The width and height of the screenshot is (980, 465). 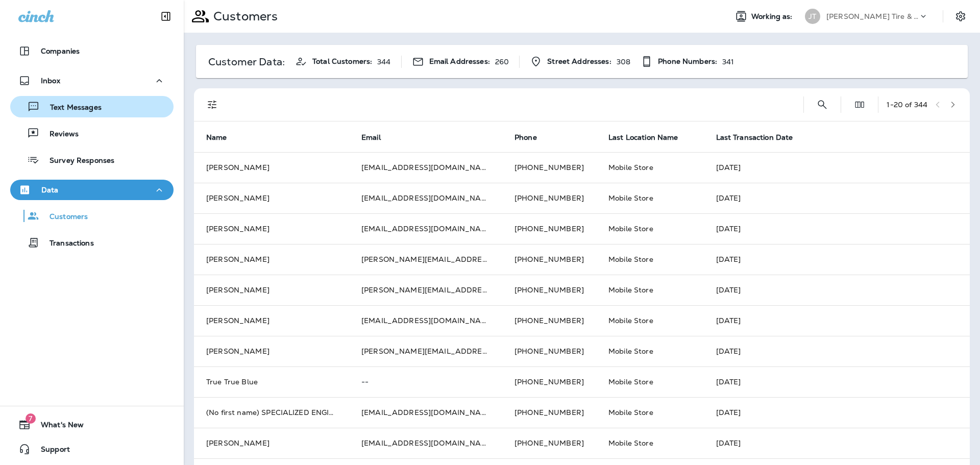 I want to click on button: Transactions, so click(x=92, y=243).